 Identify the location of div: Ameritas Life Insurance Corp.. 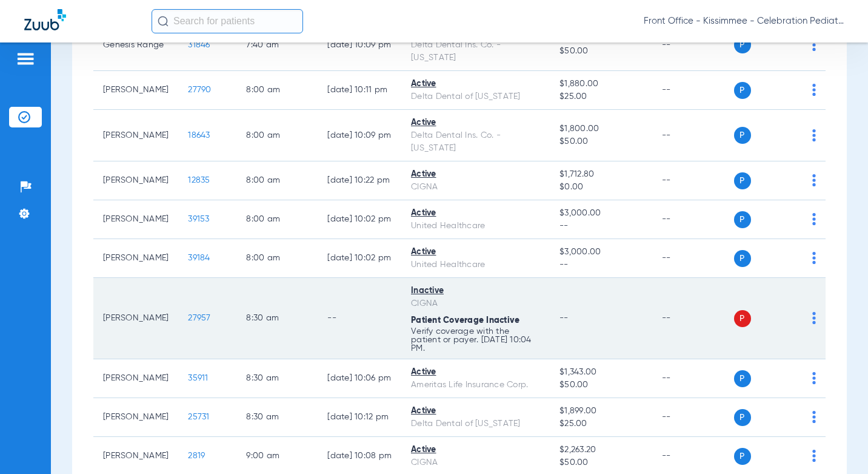
(475, 385).